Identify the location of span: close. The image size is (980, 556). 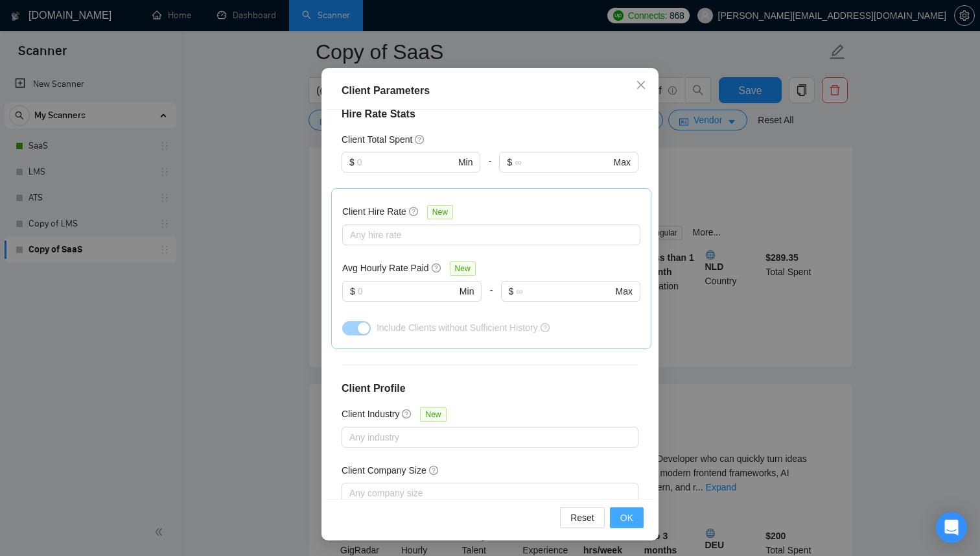
(641, 85).